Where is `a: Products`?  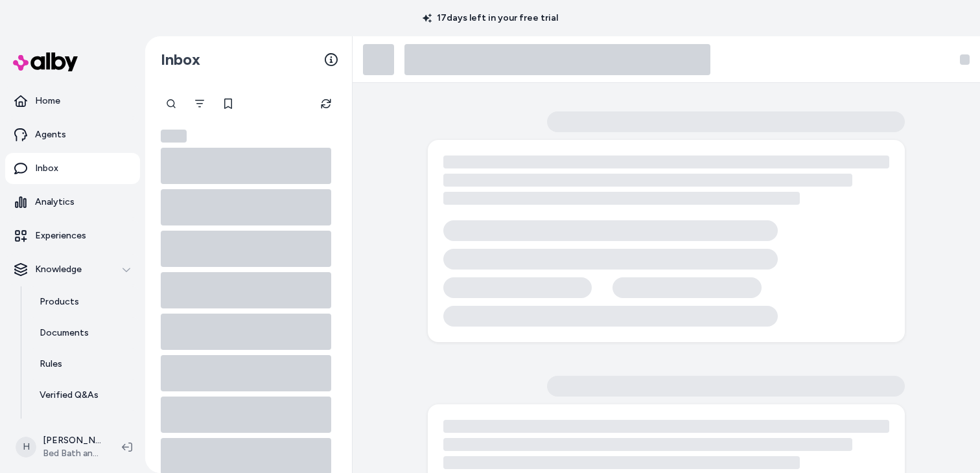 a: Products is located at coordinates (83, 302).